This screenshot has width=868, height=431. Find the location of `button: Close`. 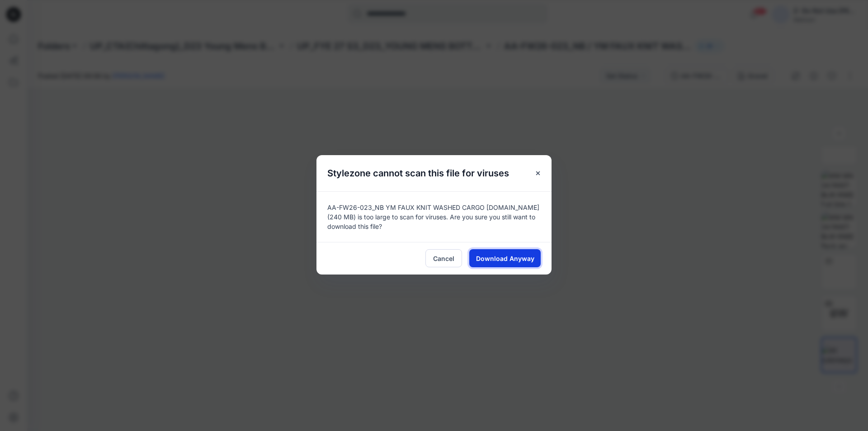

button: Close is located at coordinates (538, 173).